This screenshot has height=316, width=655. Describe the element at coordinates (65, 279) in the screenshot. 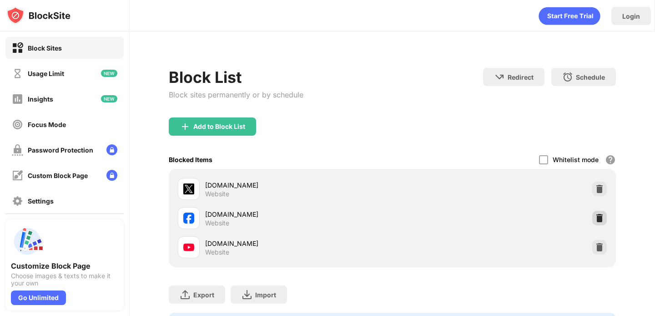

I see `div: Choose images & texts to make it your own` at that location.